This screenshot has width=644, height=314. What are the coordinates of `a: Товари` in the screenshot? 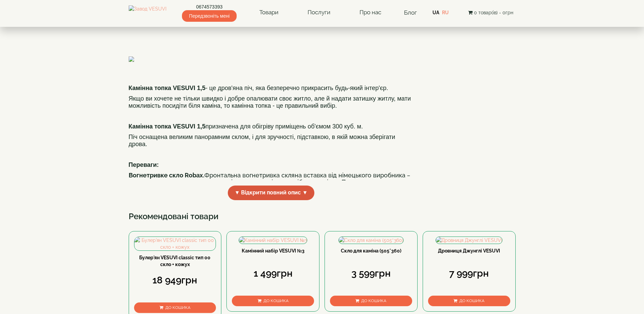 It's located at (269, 13).